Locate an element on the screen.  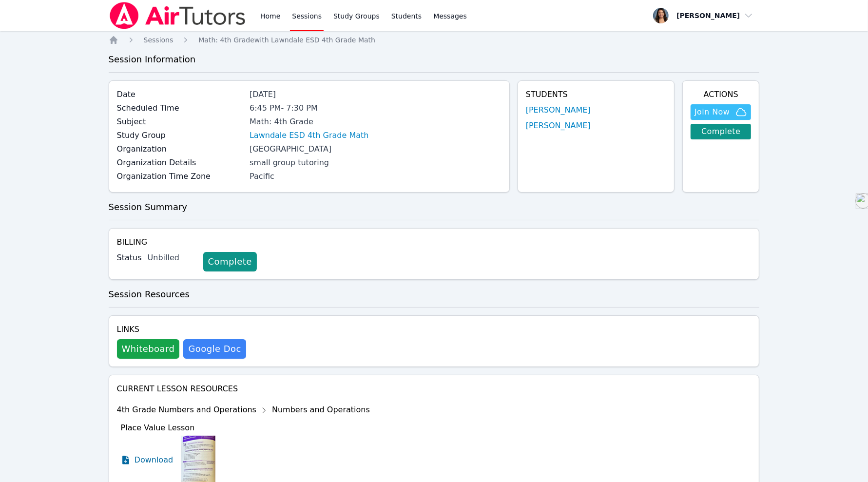
div: 6:45 PM - 7:30 PM is located at coordinates (375, 108).